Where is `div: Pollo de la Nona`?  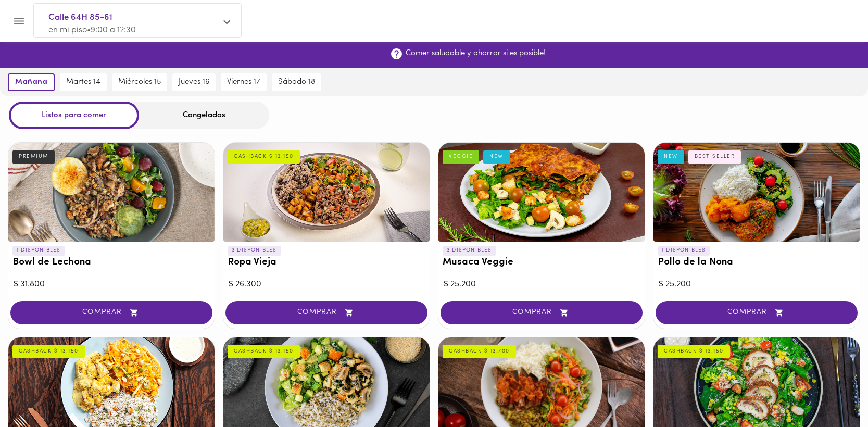
div: Pollo de la Nona is located at coordinates (756, 192).